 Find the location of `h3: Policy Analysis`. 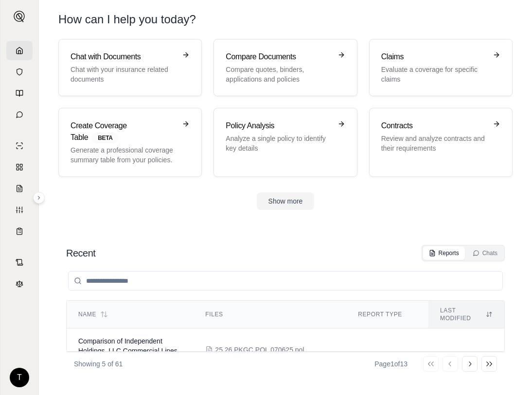

h3: Policy Analysis is located at coordinates (278, 126).